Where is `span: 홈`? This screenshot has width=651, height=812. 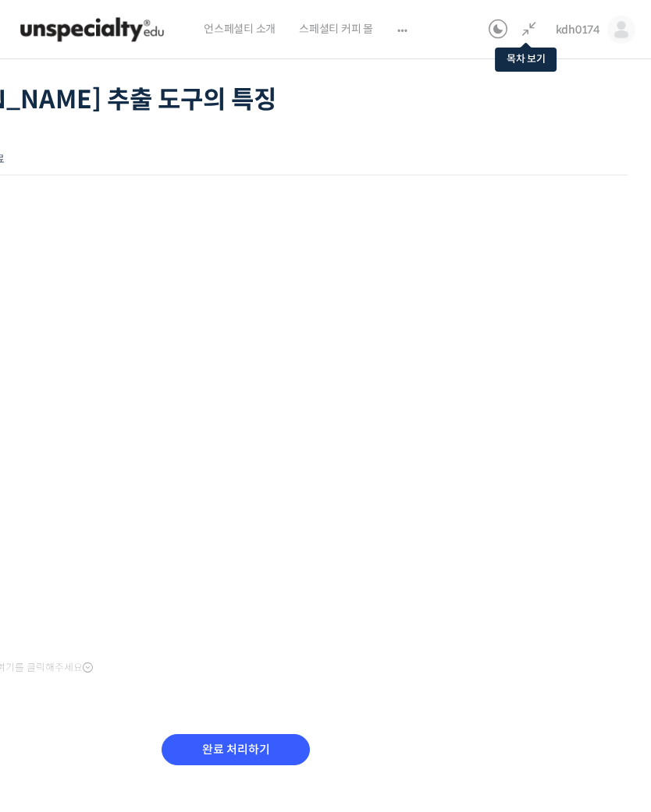 span: 홈 is located at coordinates (54, 524).